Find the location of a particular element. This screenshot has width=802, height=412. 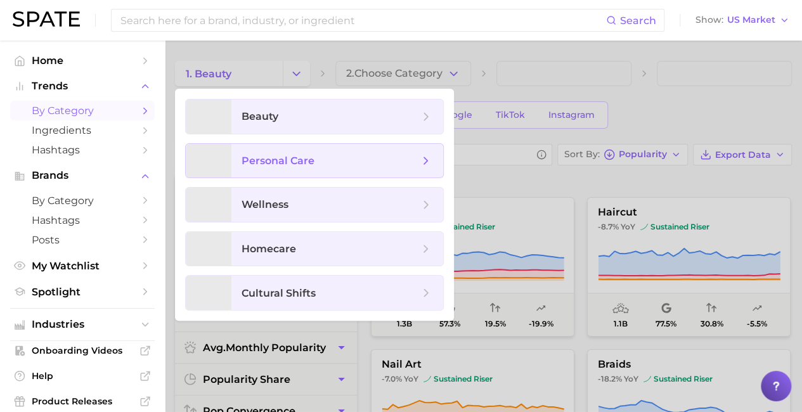

span: Search is located at coordinates (637, 20).